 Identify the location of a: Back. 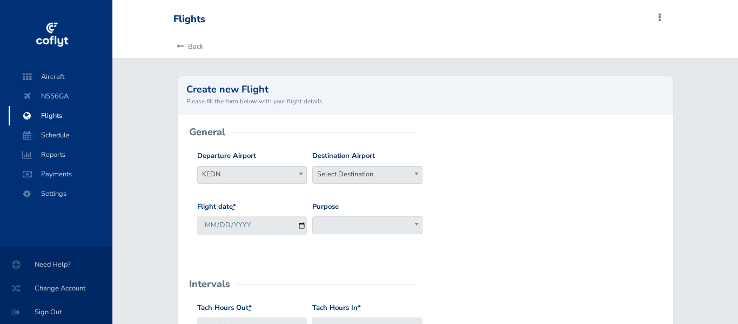
(188, 46).